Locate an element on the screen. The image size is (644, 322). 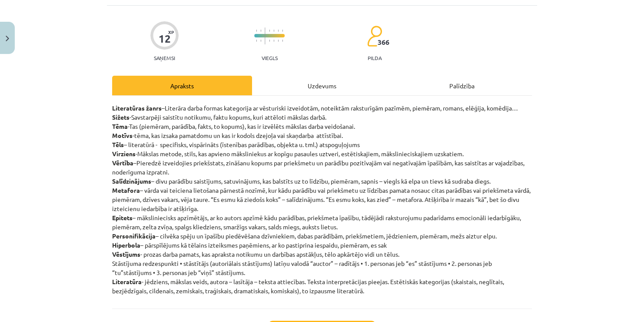
strong: Hiperbola is located at coordinates (126, 245).